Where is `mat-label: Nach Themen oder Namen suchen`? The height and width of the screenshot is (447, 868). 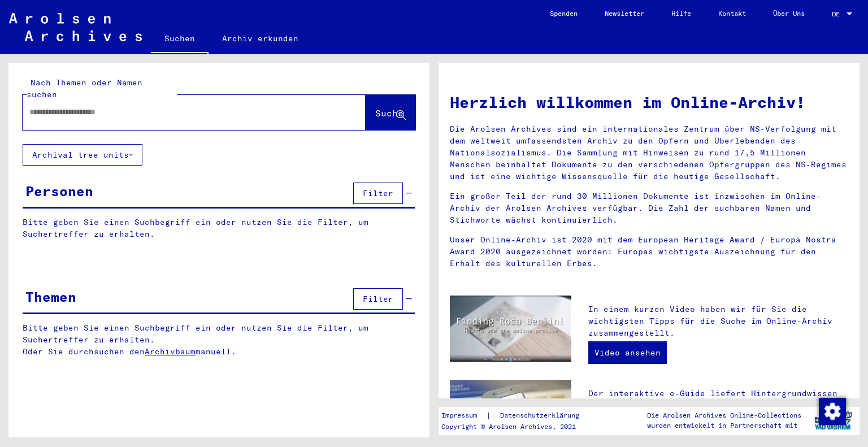
mat-label: Nach Themen oder Namen suchen is located at coordinates (84, 89).